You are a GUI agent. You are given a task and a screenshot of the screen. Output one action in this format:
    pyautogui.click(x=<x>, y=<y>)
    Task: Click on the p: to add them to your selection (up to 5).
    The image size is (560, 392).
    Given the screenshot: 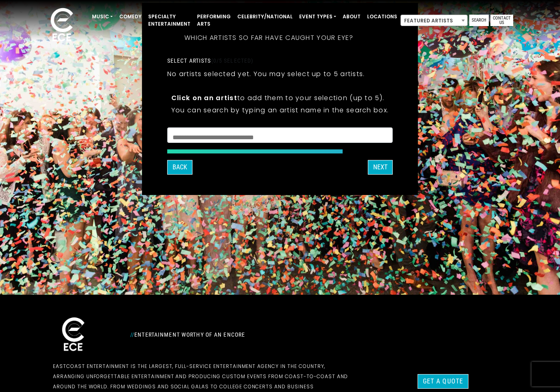 What is the action you would take?
    pyautogui.click(x=280, y=98)
    